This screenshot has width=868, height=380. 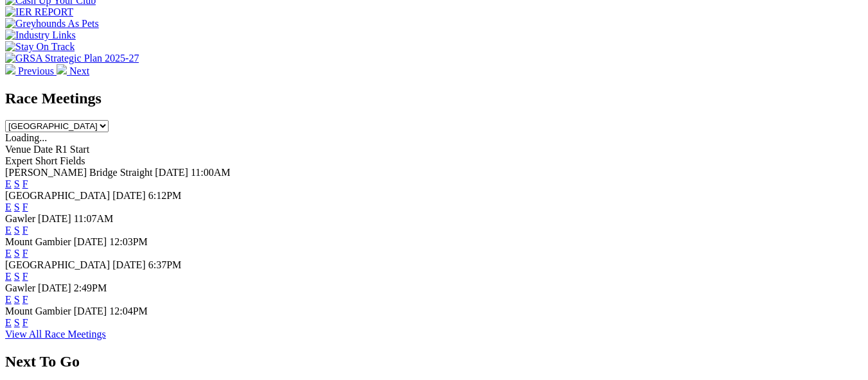 What do you see at coordinates (55, 334) in the screenshot?
I see `a: View All Race Meetings` at bounding box center [55, 334].